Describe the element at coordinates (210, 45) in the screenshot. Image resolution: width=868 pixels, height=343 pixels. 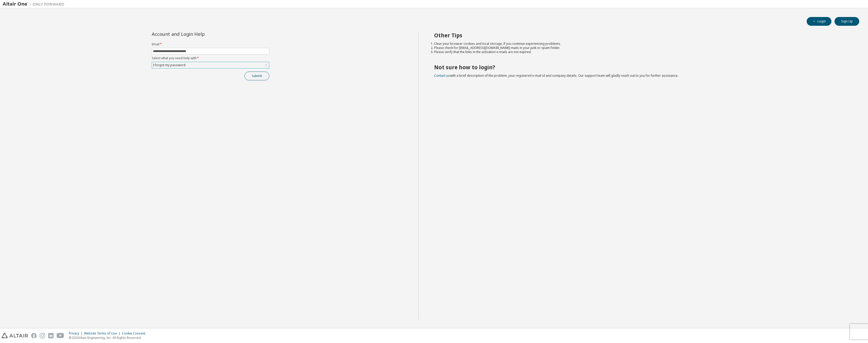
I see `label: Email` at that location.